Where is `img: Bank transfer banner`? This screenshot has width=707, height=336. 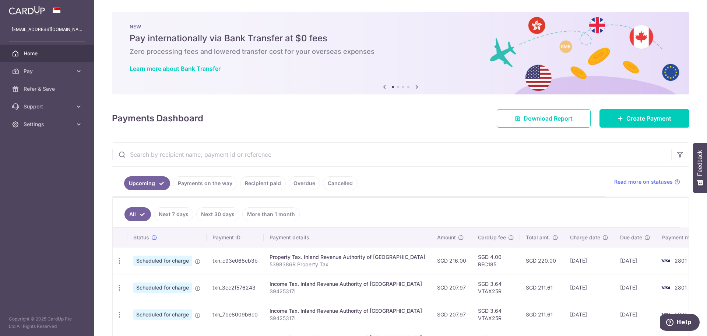 img: Bank transfer banner is located at coordinates (401, 53).